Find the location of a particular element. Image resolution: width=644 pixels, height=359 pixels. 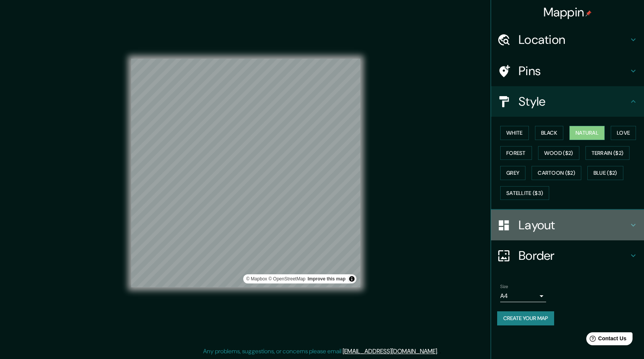

a: Map feedback is located at coordinates (326, 279).